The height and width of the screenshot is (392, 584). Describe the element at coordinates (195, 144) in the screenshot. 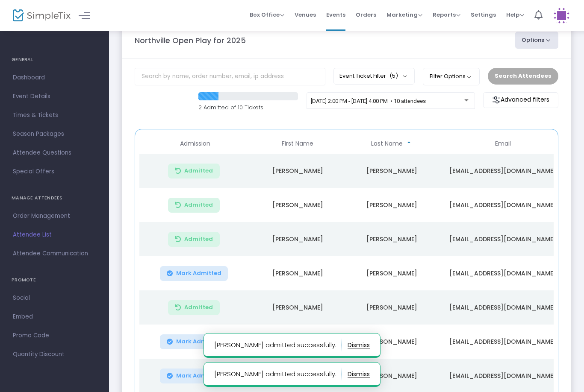

I see `span: Admission` at that location.